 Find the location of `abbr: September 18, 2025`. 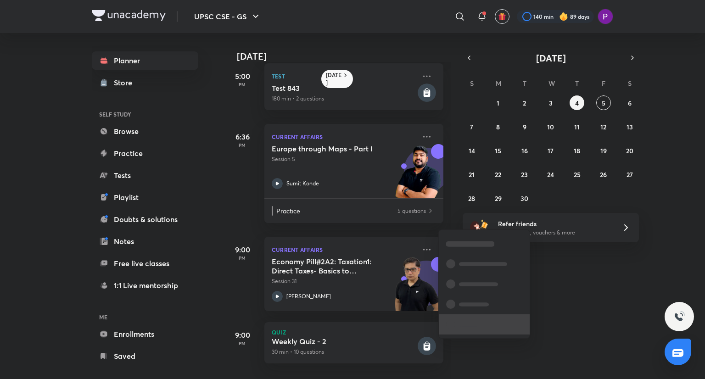

abbr: September 18, 2025 is located at coordinates (577, 151).